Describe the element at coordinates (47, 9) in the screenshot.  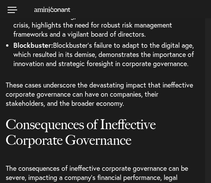
I see `a: Home` at that location.